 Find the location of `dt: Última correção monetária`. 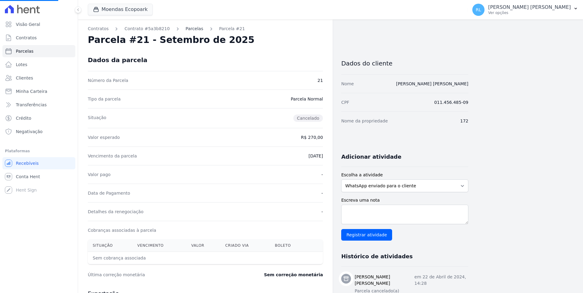

dt: Última correção monetária is located at coordinates (157, 275).